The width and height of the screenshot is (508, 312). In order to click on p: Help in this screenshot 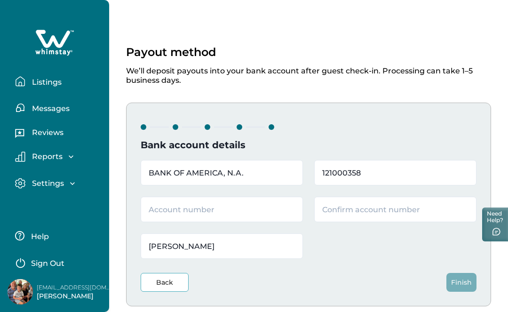, I will do `click(39, 237)`.